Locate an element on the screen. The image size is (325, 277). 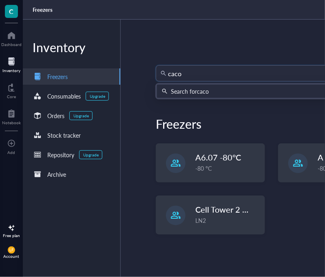
div: Consumables is located at coordinates (64, 96).